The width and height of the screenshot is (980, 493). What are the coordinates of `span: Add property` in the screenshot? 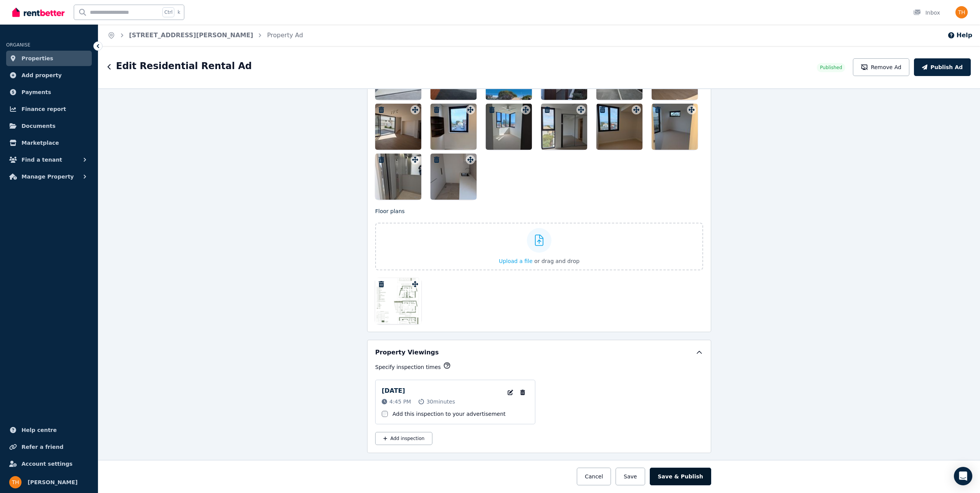 It's located at (41, 75).